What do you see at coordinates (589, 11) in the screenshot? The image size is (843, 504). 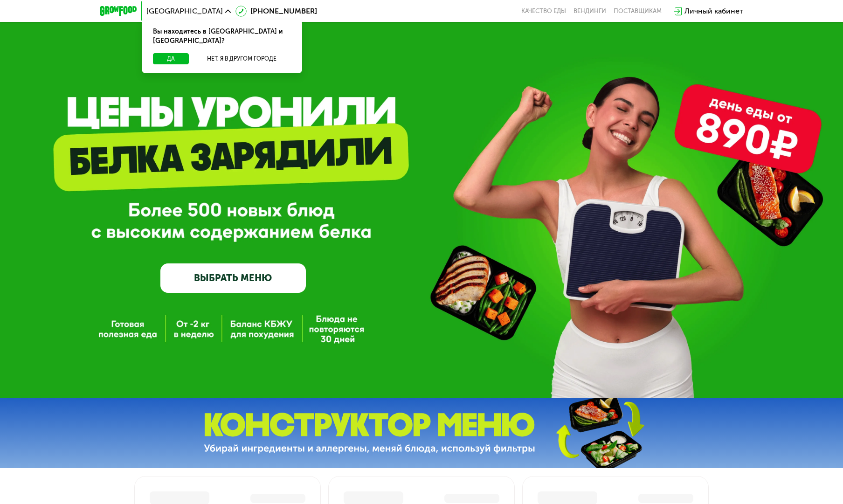 I see `a: Вендинги` at bounding box center [589, 11].